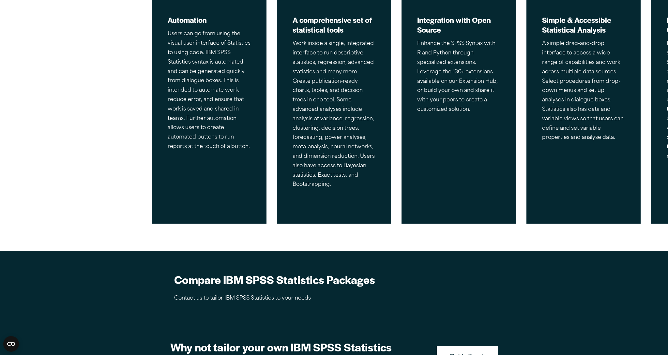  Describe the element at coordinates (334, 25) in the screenshot. I see `h2: A comprehensive set of statistical tools` at that location.